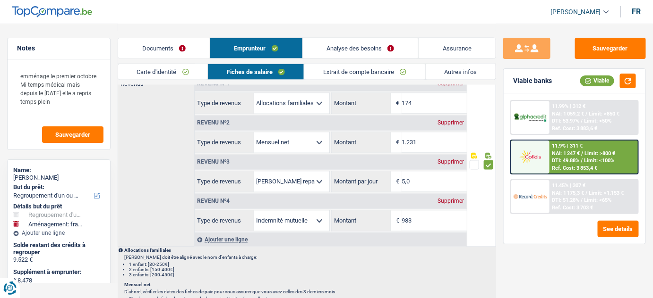  I want to click on span: NAI: 1 247 €, so click(566, 153).